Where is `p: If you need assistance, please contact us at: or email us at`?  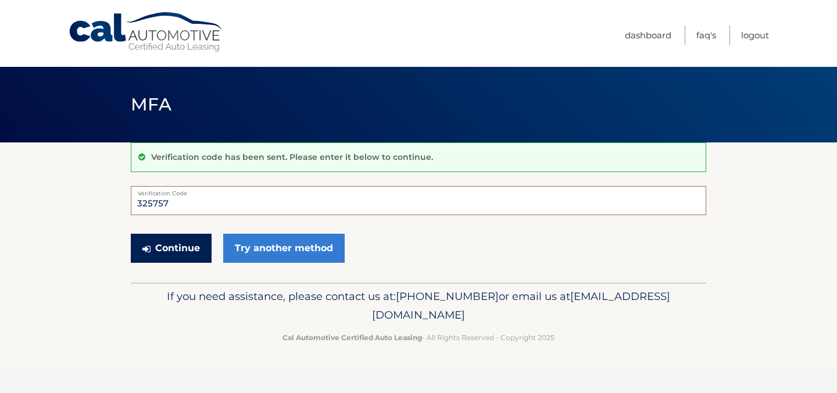
p: If you need assistance, please contact us at: or email us at is located at coordinates (419, 306).